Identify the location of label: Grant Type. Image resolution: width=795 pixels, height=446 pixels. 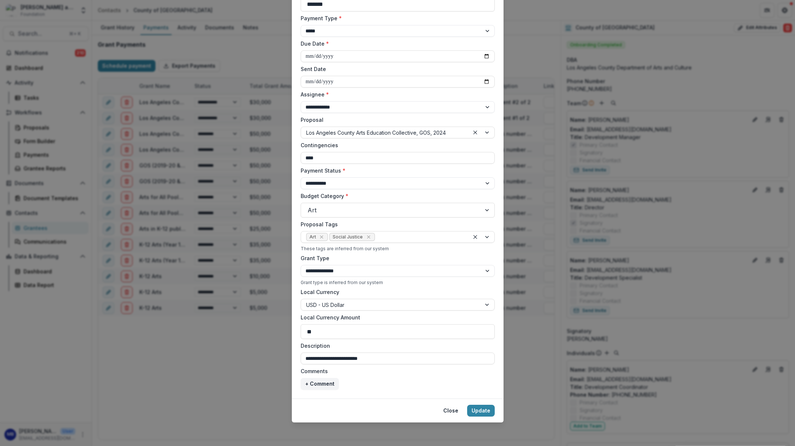
(396, 258).